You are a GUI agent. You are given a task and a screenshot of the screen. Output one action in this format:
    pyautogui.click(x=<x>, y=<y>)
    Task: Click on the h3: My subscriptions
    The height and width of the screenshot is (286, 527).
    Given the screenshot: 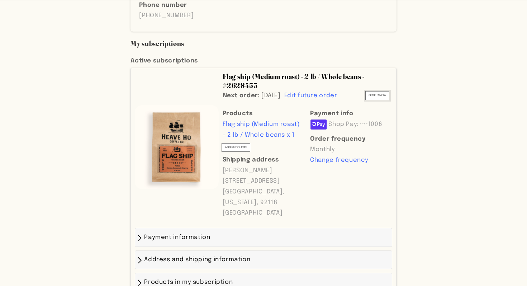 What is the action you would take?
    pyautogui.click(x=263, y=43)
    